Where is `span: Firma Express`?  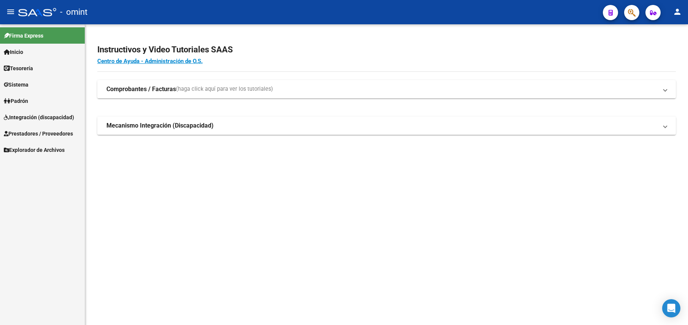
span: Firma Express is located at coordinates (24, 36).